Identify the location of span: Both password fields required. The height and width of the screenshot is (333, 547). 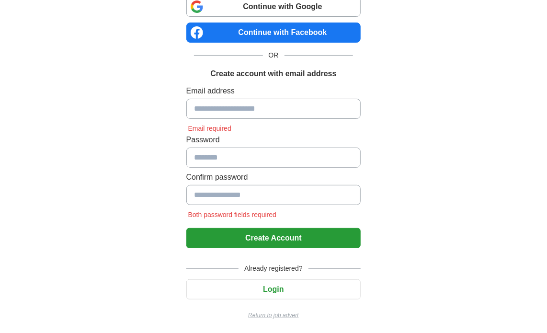
(232, 215).